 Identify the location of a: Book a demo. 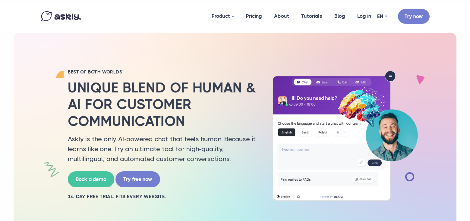
(91, 179).